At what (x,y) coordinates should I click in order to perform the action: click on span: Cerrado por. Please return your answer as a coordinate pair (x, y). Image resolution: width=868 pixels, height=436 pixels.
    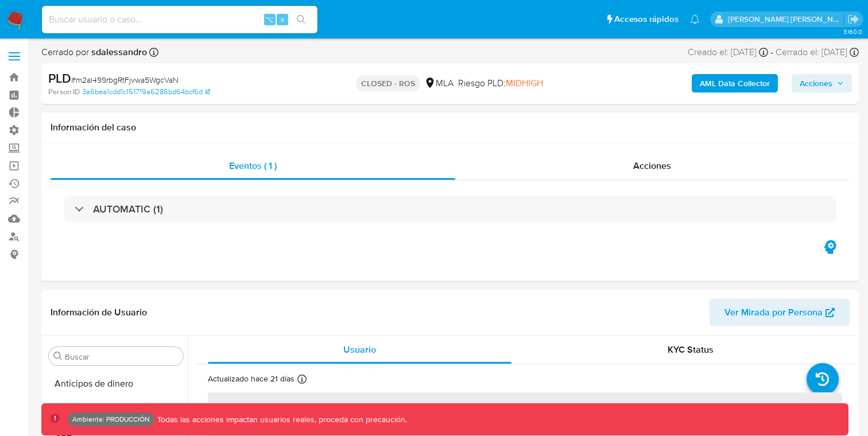
    Looking at the image, I should click on (94, 52).